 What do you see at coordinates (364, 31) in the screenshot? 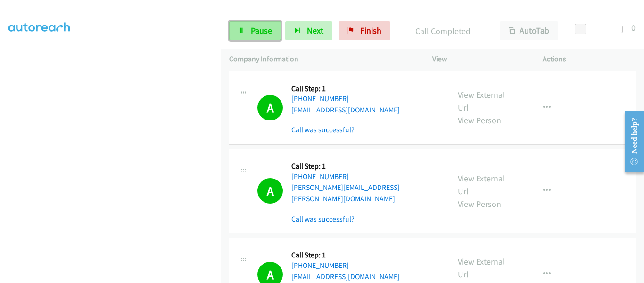
I see `a: Finish` at bounding box center [364, 31].